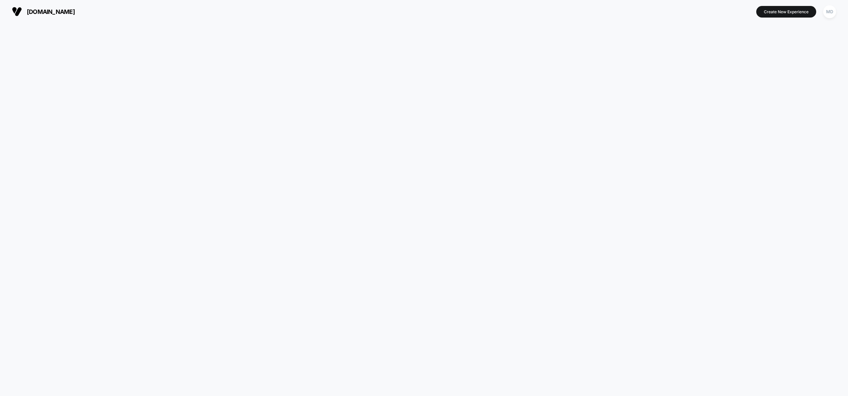 The height and width of the screenshot is (396, 848). Describe the element at coordinates (17, 12) in the screenshot. I see `img: Visually logo` at that location.